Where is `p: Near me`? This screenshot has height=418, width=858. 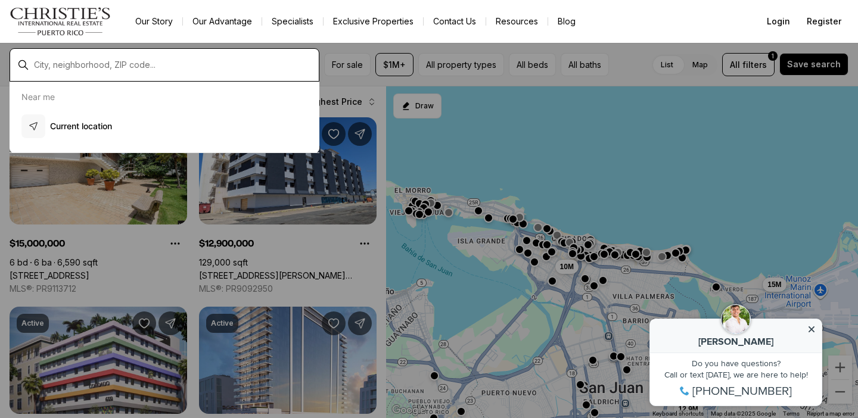 p: Near me is located at coordinates (38, 97).